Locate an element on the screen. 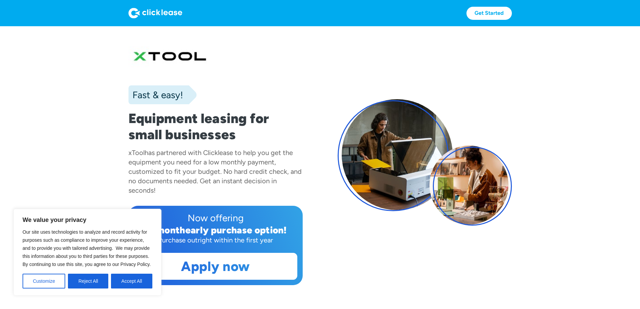 The image size is (640, 309). div: Purchase outright within the first year is located at coordinates (216, 240).